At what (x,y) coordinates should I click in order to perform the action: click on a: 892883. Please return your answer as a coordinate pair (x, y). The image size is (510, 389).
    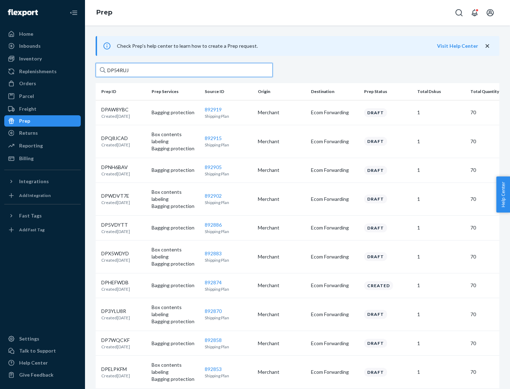
    Looking at the image, I should click on (213, 253).